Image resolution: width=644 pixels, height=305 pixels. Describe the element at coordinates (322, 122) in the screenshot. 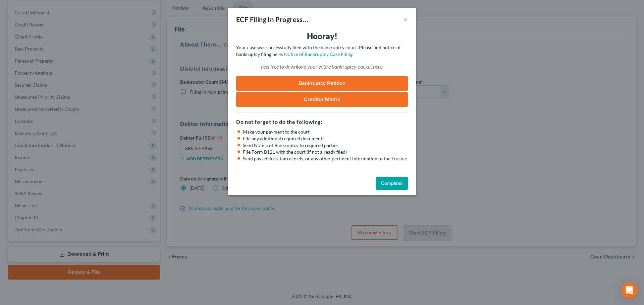

I see `h5: Do not forget to do the following:` at that location.